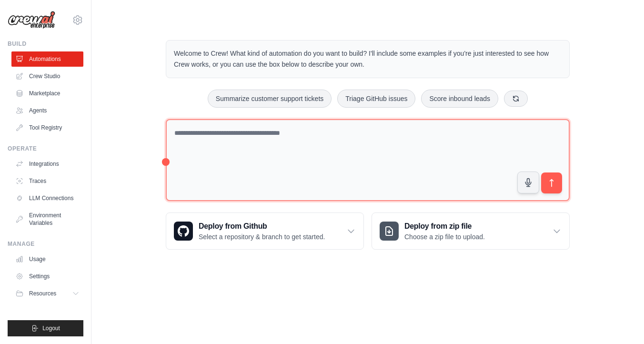 This screenshot has height=344, width=644. What do you see at coordinates (47, 260) in the screenshot?
I see `a: Usage` at bounding box center [47, 260].